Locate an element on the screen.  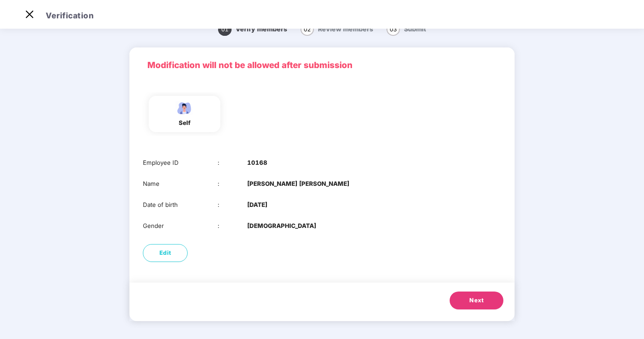
div: Name is located at coordinates (180, 184).